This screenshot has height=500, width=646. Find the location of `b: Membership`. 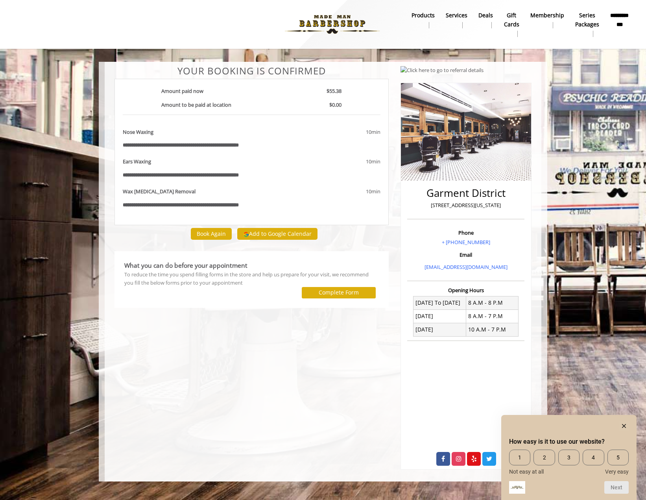

b: Membership is located at coordinates (547, 15).